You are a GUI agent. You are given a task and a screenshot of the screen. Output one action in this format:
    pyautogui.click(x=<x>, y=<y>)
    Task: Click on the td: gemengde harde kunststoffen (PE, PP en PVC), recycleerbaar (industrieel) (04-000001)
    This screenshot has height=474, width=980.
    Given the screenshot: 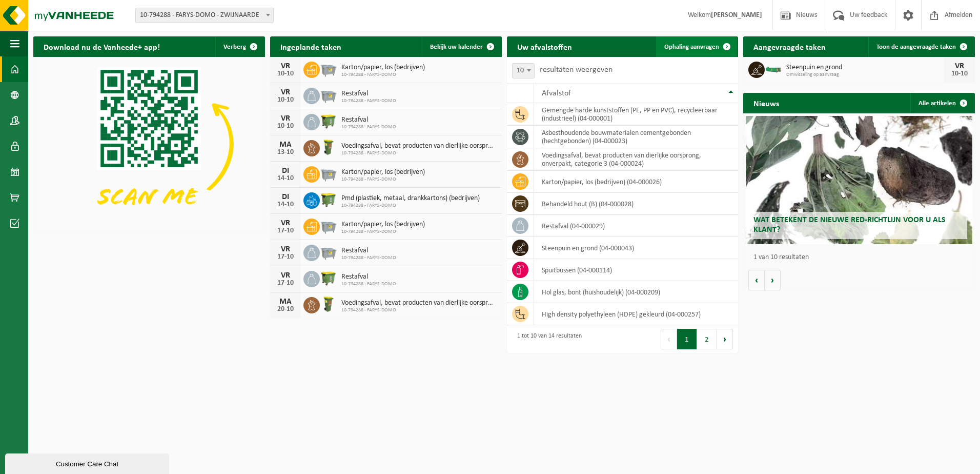 What is the action you would take?
    pyautogui.click(x=636, y=114)
    